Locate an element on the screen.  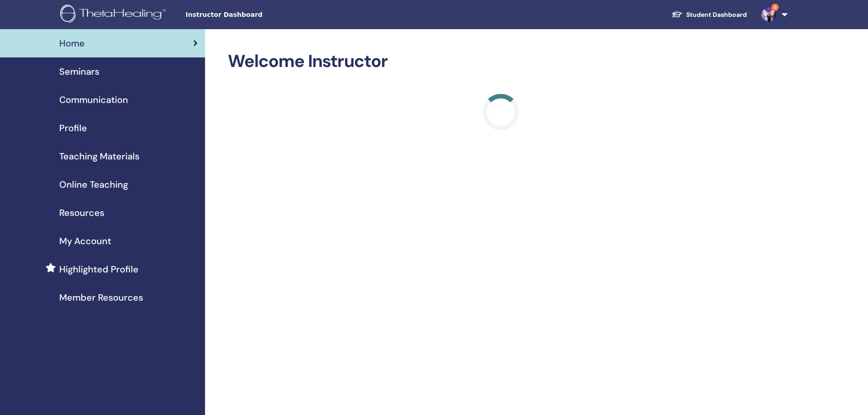
img: graduation-cap-white.svg is located at coordinates (677, 14).